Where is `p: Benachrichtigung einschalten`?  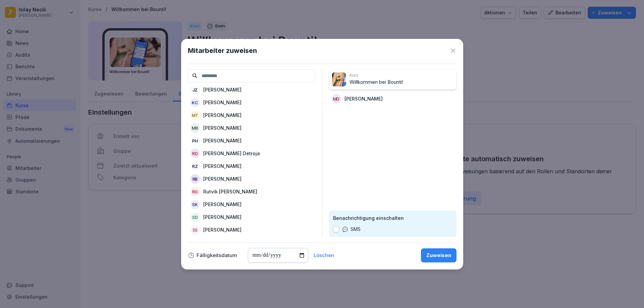
p: Benachrichtigung einschalten is located at coordinates (393, 218).